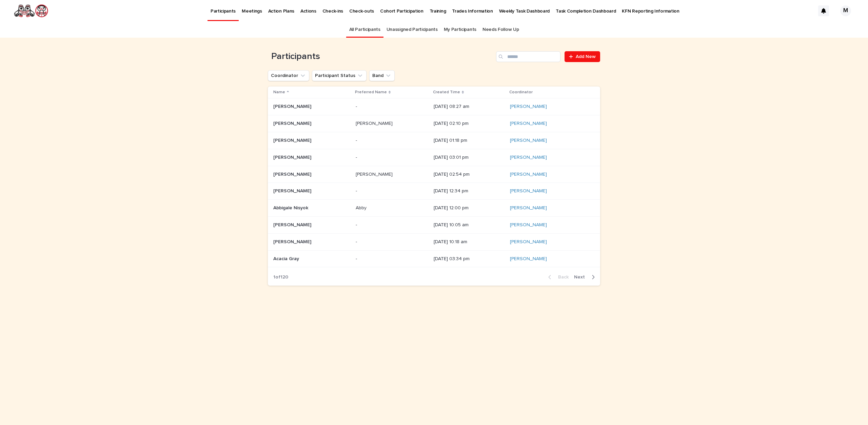  Describe the element at coordinates (371, 93) in the screenshot. I see `p: Preferred Name` at that location.